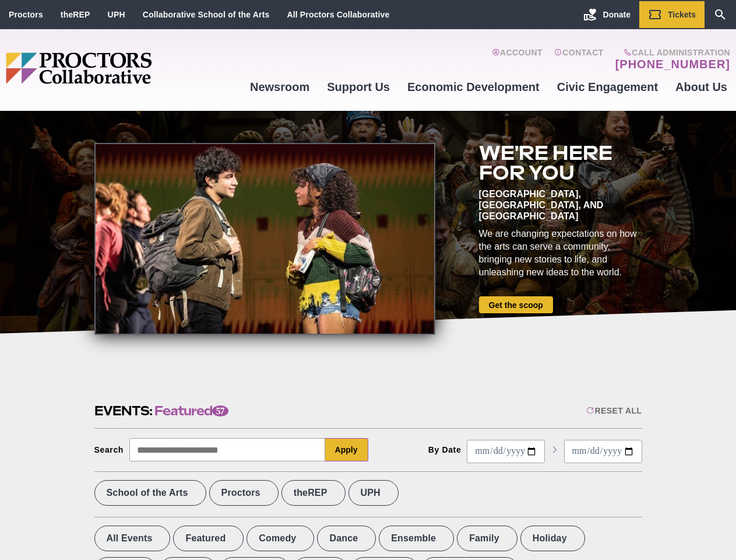  What do you see at coordinates (374, 493) in the screenshot?
I see `label: UPH` at bounding box center [374, 493].